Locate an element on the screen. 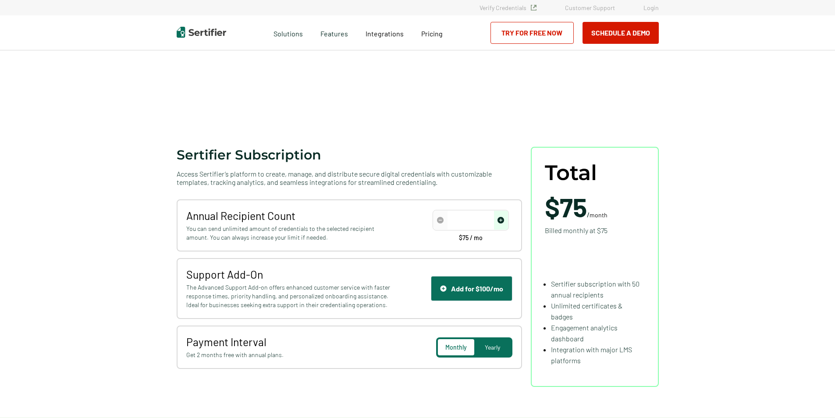 This screenshot has height=418, width=835. span: Sertifier subscription with 50 annual recipients is located at coordinates (595, 289).